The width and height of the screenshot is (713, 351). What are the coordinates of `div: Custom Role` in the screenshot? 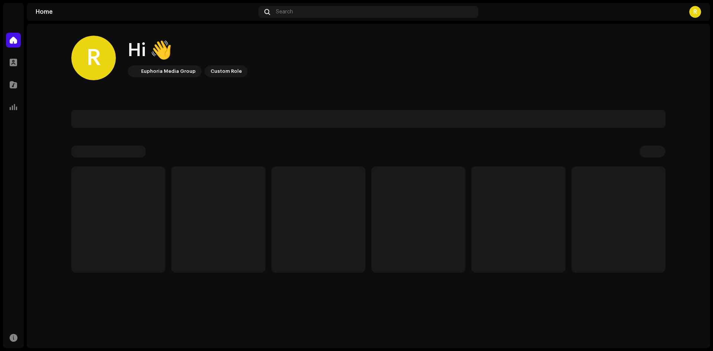 It's located at (226, 71).